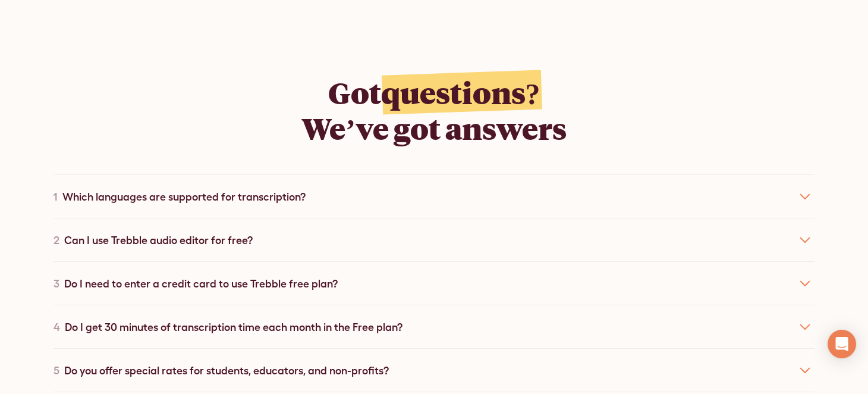 The height and width of the screenshot is (394, 868). Describe the element at coordinates (227, 370) in the screenshot. I see `div: Do you offer special rates for students, educators, and non-profits?` at that location.